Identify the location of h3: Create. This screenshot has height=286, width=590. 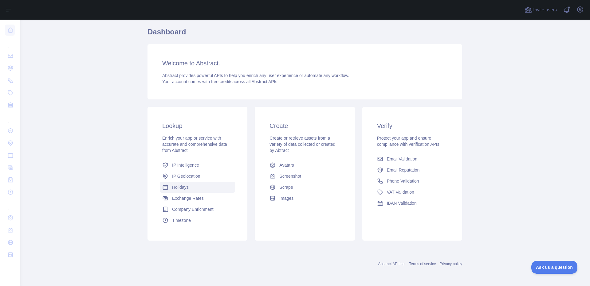
(304, 126).